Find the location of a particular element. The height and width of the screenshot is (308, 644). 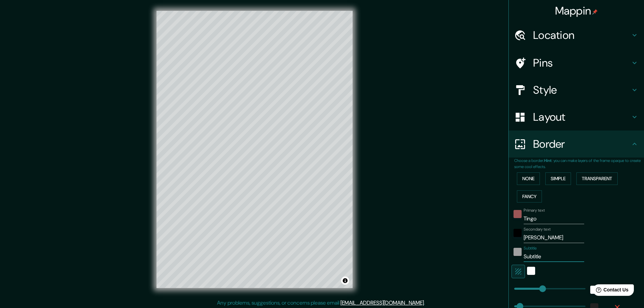

label: Subtitle is located at coordinates (530, 249).